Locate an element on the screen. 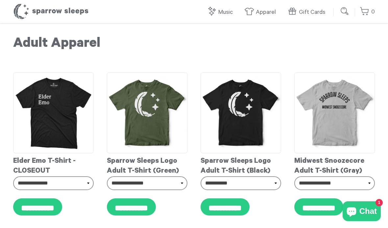 The height and width of the screenshot is (228, 388). h1: Sparrow Sleeps is located at coordinates (51, 12).